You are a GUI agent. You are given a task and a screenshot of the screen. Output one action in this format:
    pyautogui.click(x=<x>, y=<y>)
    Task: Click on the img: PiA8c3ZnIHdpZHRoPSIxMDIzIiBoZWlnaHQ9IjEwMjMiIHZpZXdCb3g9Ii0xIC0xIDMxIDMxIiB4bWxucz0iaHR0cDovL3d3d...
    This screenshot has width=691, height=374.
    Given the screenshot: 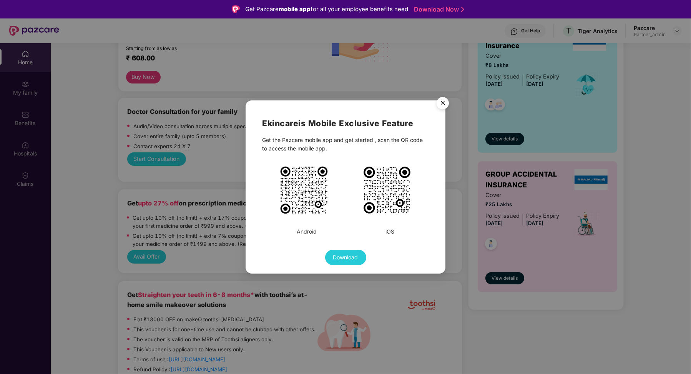 What is the action you would take?
    pyautogui.click(x=387, y=190)
    